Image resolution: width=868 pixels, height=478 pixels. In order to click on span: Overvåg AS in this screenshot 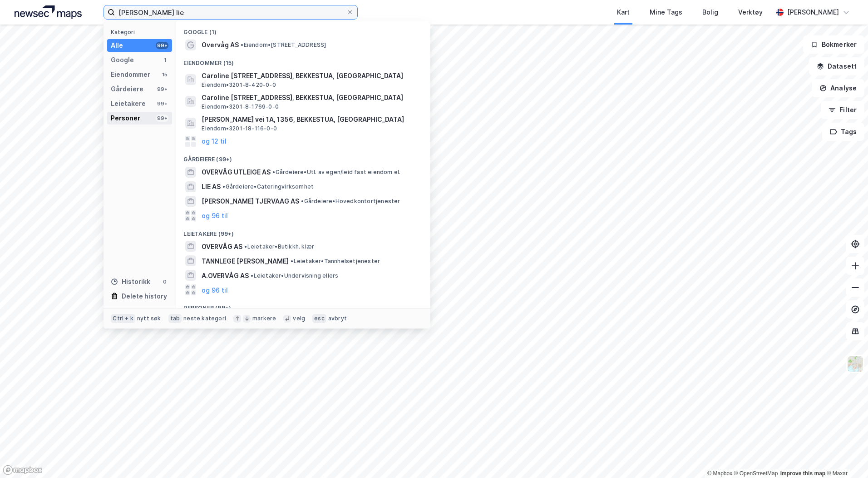, I will do `click(220, 45)`.